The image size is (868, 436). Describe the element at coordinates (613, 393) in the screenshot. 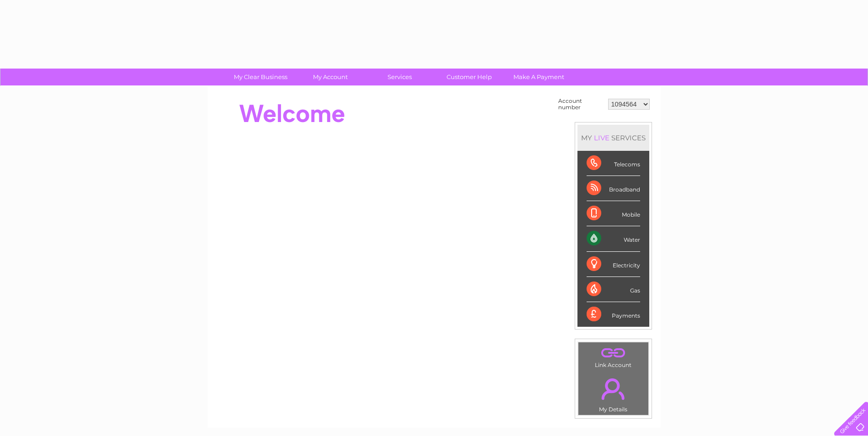

I see `td: My Details` at that location.